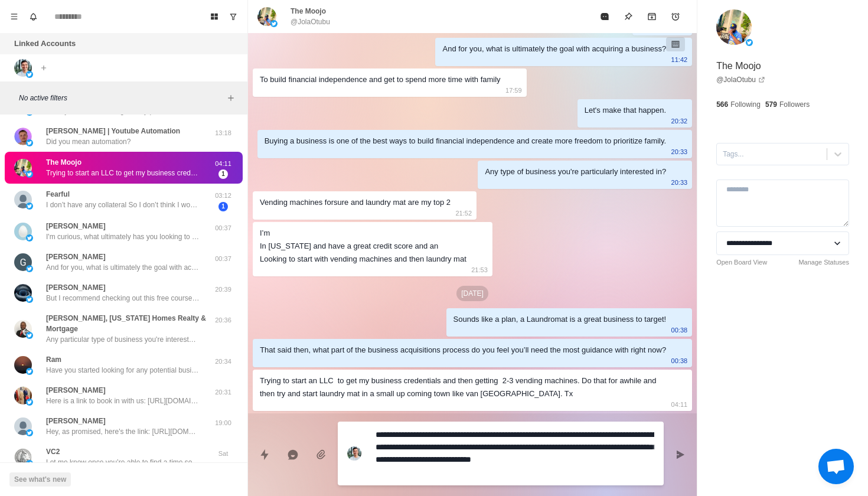 This screenshot has width=868, height=496. What do you see at coordinates (680, 121) in the screenshot?
I see `p: 20:32` at bounding box center [680, 121].